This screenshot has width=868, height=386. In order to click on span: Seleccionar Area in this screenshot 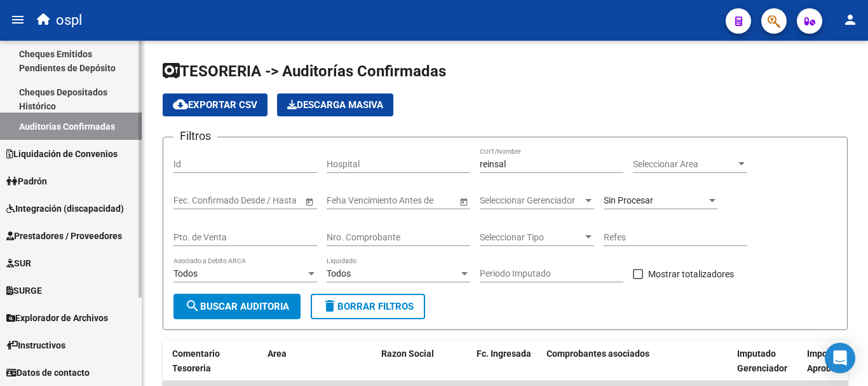, I will do `click(684, 164)`.